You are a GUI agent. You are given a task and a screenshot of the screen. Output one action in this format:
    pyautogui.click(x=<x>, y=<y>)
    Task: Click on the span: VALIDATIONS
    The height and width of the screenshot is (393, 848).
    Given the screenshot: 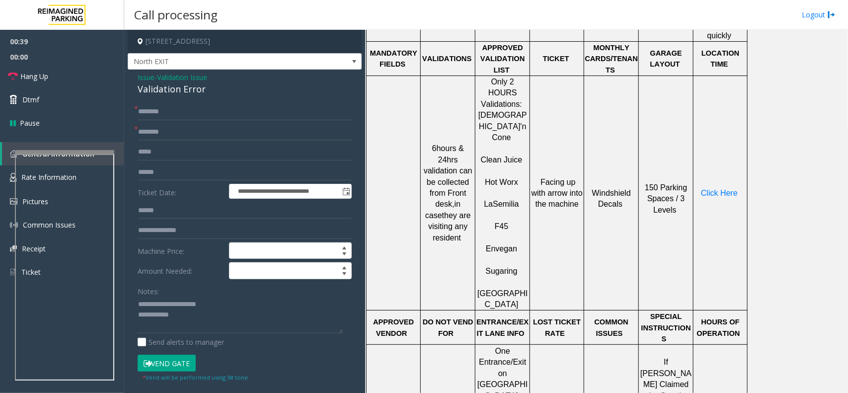 What is the action you would take?
    pyautogui.click(x=447, y=59)
    